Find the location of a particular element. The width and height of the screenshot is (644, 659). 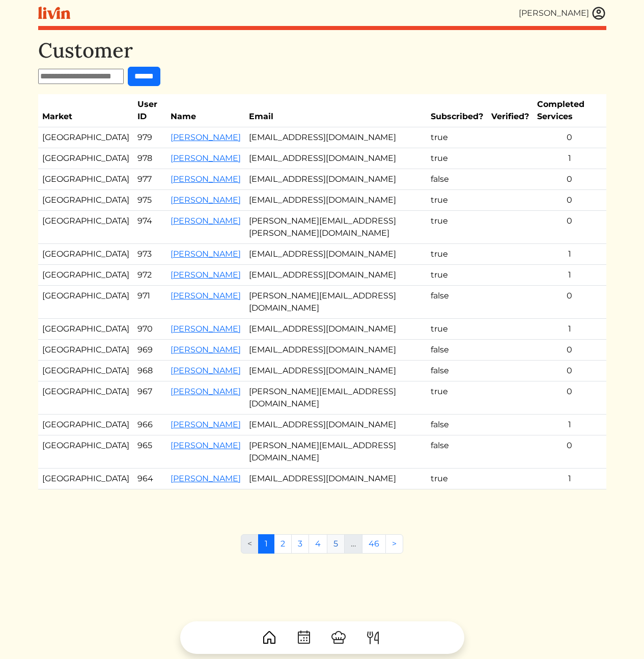

img: ChefHat-a374fb509e4f37eb0702ca99f5f64f3b6956810f32a249b33092029f8484b388.svg is located at coordinates (339, 638).